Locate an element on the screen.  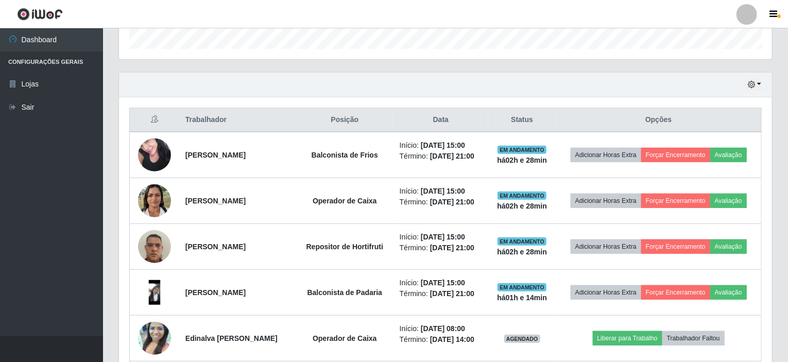
th: Trabalhador is located at coordinates (237, 120).